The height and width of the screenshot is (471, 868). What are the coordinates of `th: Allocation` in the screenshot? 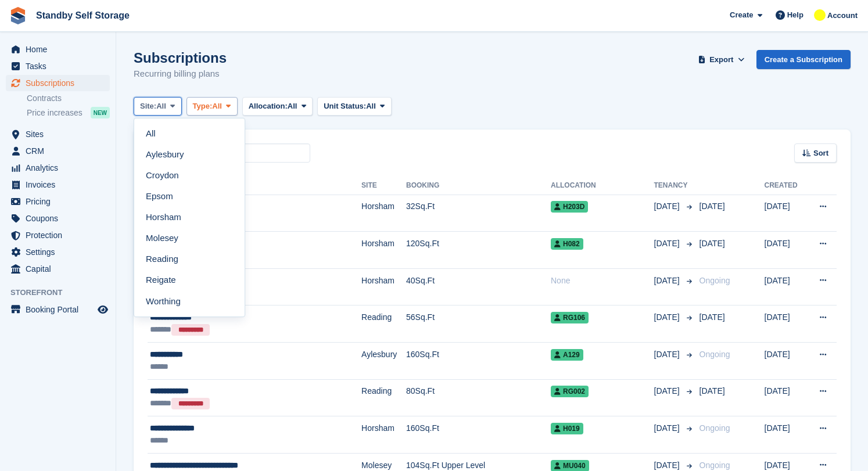 It's located at (602, 186).